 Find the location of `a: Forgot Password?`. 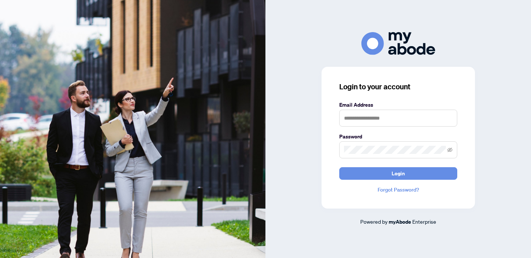

a: Forgot Password? is located at coordinates (398, 190).